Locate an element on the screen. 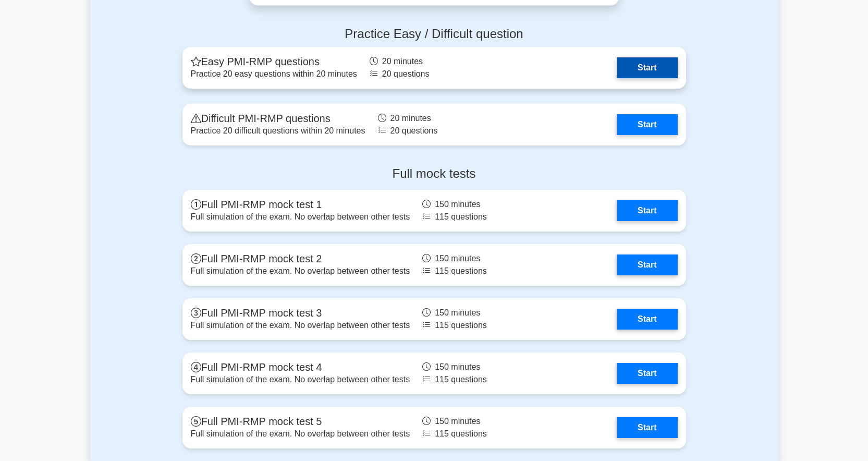 The width and height of the screenshot is (868, 461). h4: Full mock tests is located at coordinates (434, 174).